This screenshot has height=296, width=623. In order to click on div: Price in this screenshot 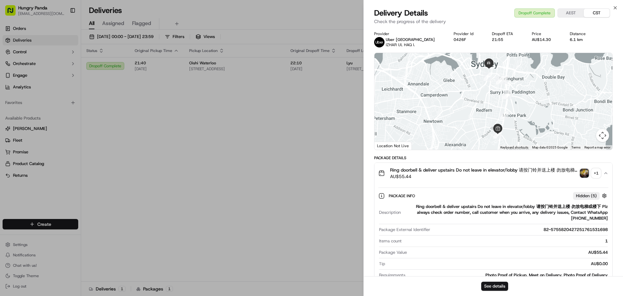, I will do `click(545, 34)`.